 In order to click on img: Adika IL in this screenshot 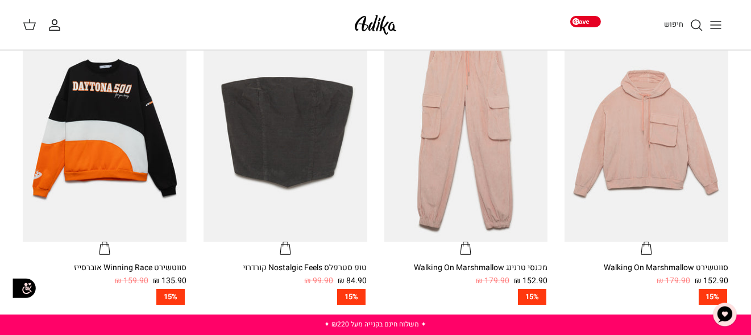, I will do `click(375, 24)`.